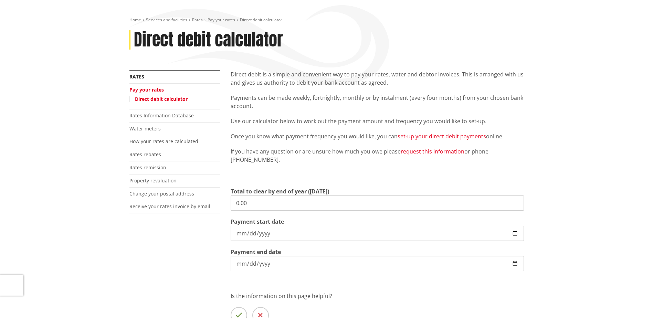 The width and height of the screenshot is (653, 318). What do you see at coordinates (442, 136) in the screenshot?
I see `a: set-up your direct debit payments` at bounding box center [442, 136].